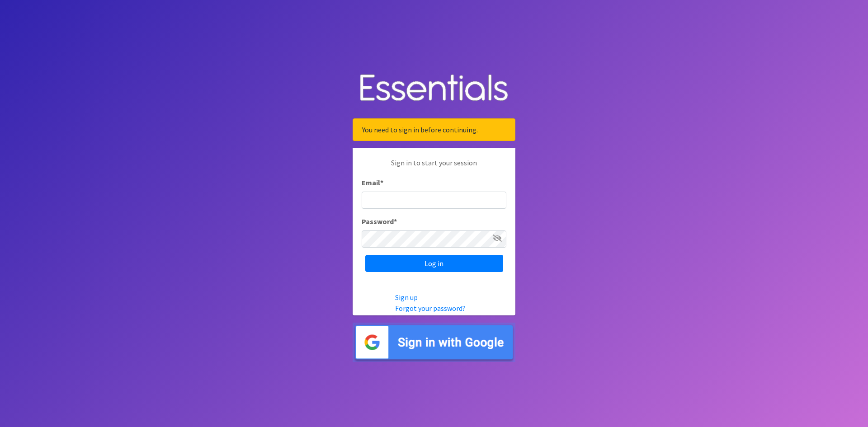 The height and width of the screenshot is (427, 868). Describe the element at coordinates (373, 183) in the screenshot. I see `label: Email` at that location.